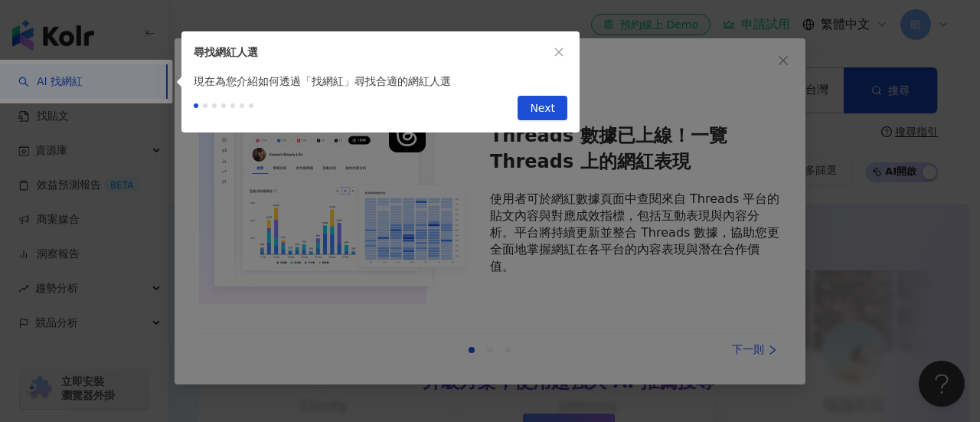  I want to click on span: close, so click(559, 52).